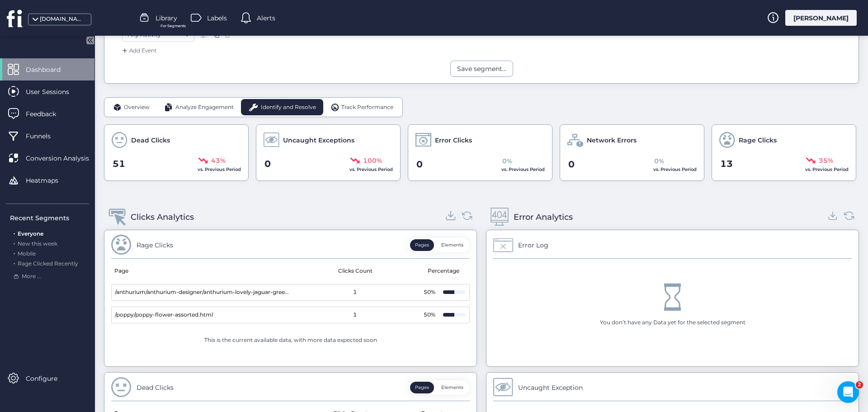  I want to click on div: Error Analytics, so click(543, 217).